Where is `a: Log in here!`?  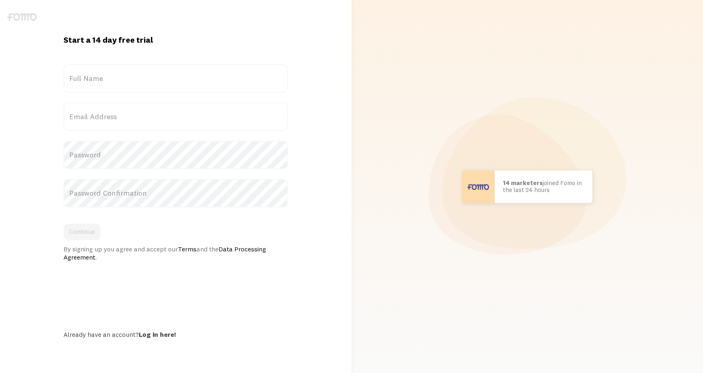
a: Log in here! is located at coordinates (157, 334).